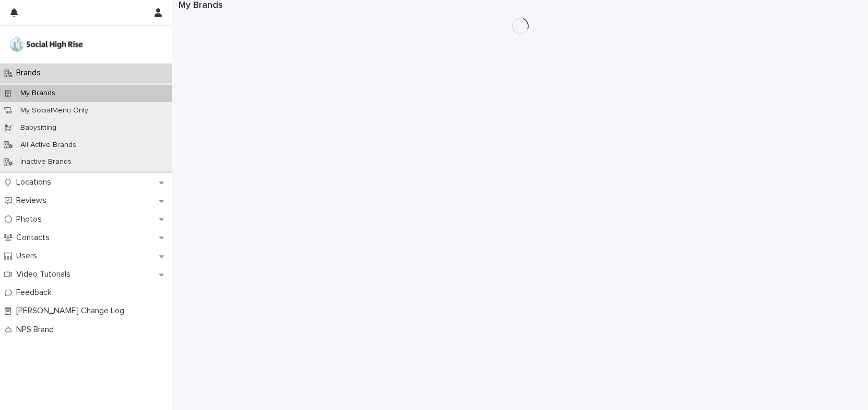 This screenshot has width=868, height=410. I want to click on p: NPS Brand, so click(37, 329).